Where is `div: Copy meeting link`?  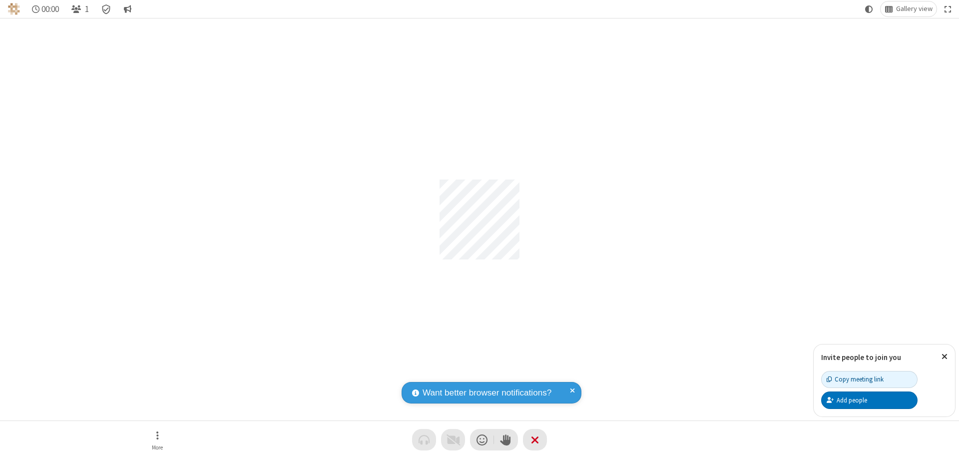
div: Copy meeting link is located at coordinates (855, 379).